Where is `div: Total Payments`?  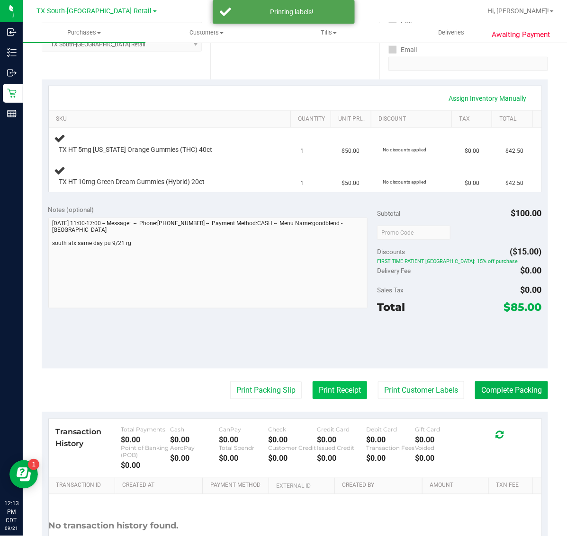 div: Total Payments is located at coordinates (146, 430).